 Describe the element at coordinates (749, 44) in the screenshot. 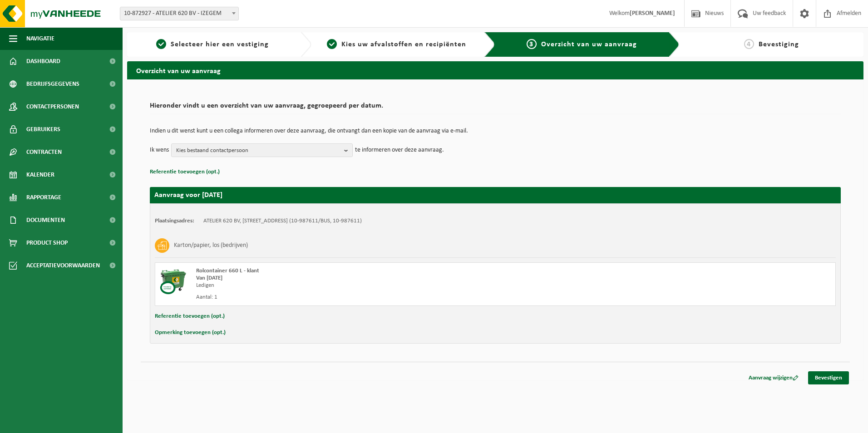

I see `span: 4` at that location.